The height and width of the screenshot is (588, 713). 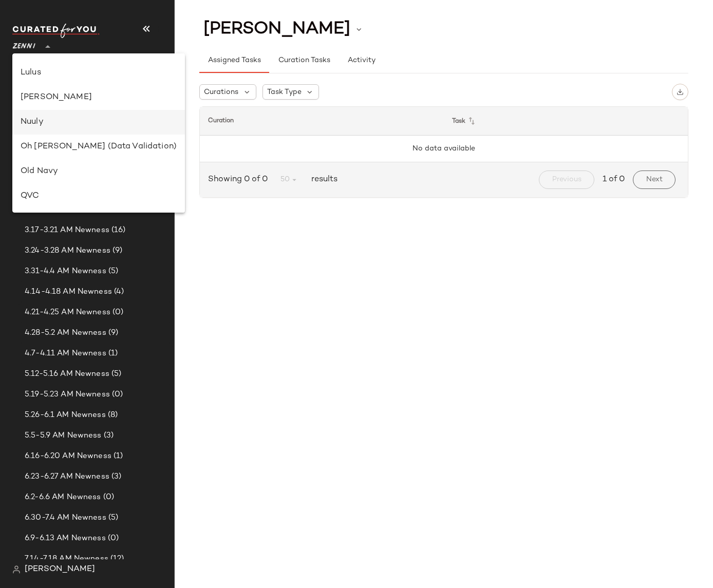 I want to click on span: 1 of 0, so click(x=614, y=179).